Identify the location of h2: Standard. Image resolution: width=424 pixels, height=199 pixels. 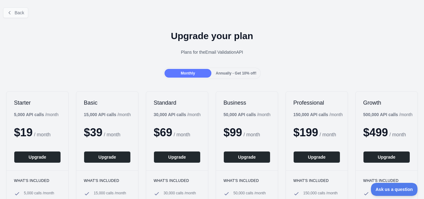
(177, 103).